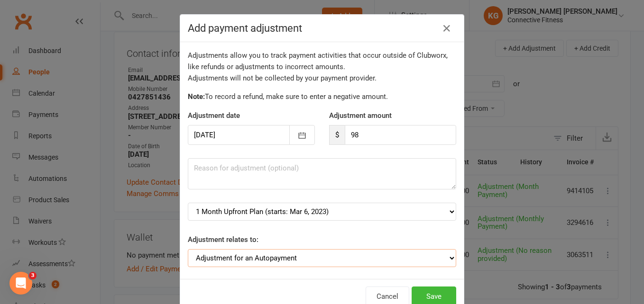  Describe the element at coordinates (196, 96) in the screenshot. I see `strong: Note:` at that location.